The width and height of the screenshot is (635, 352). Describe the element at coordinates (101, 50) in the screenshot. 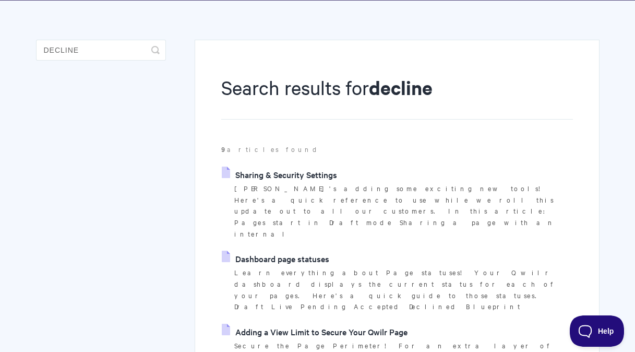

I see `input: Search` at that location.